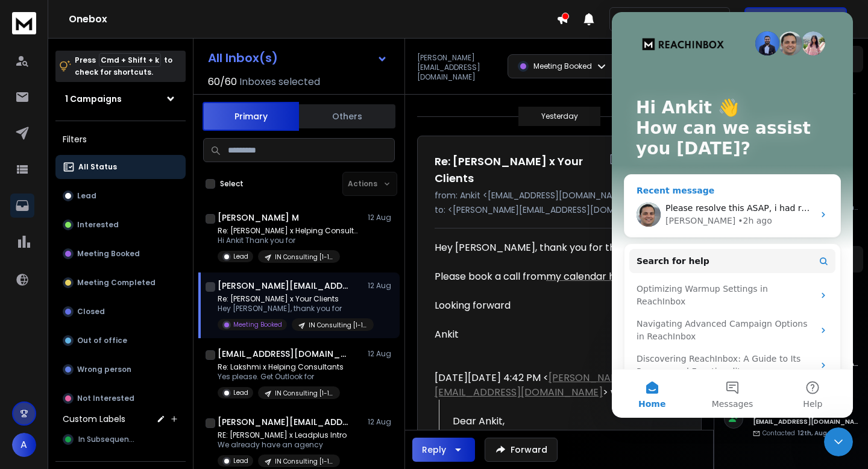  I want to click on p: Re: Lakshmi x Helping Consultants, so click(280, 367).